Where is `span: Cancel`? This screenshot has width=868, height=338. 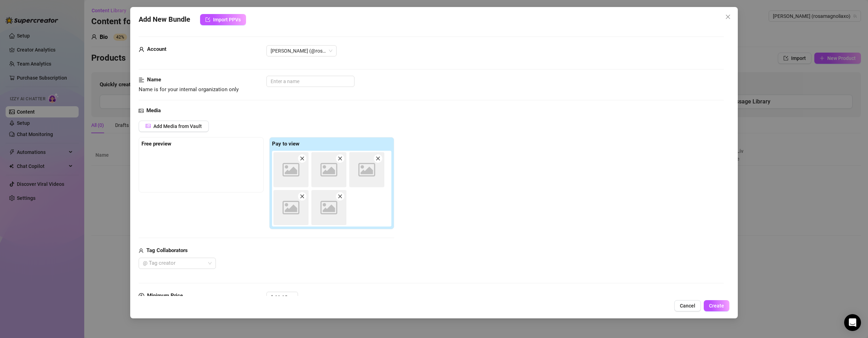 span: Cancel is located at coordinates (687, 306).